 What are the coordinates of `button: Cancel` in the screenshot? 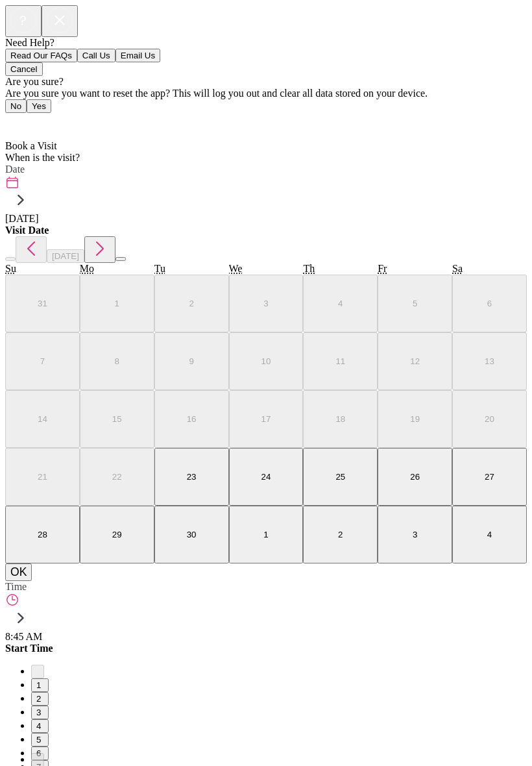 It's located at (24, 69).